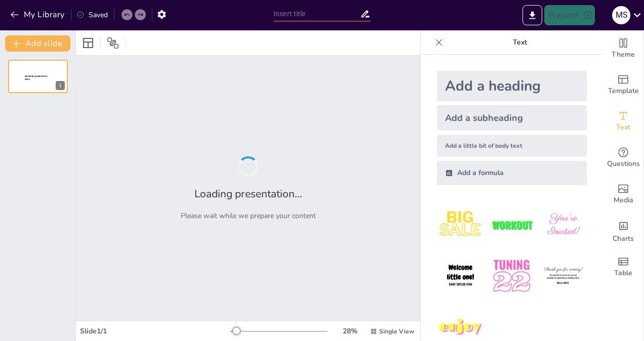  Describe the element at coordinates (460, 225) in the screenshot. I see `img: 1.jpeg` at that location.